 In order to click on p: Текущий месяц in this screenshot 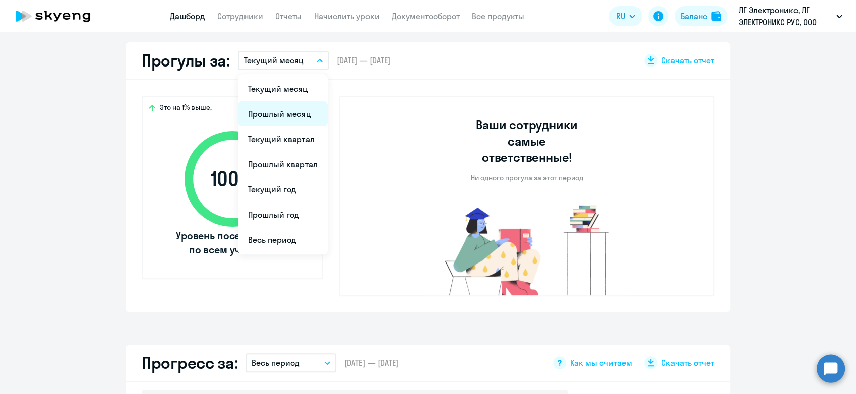, I will do `click(274, 60)`.